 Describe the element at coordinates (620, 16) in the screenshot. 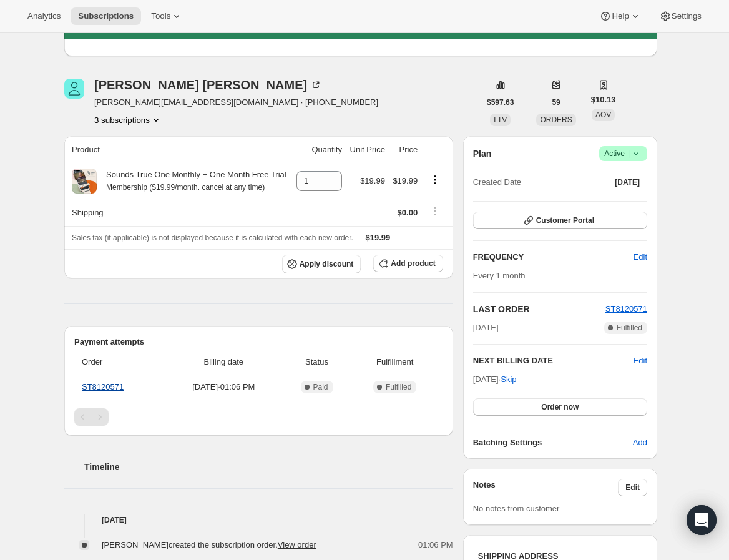

I see `button: Help` at that location.